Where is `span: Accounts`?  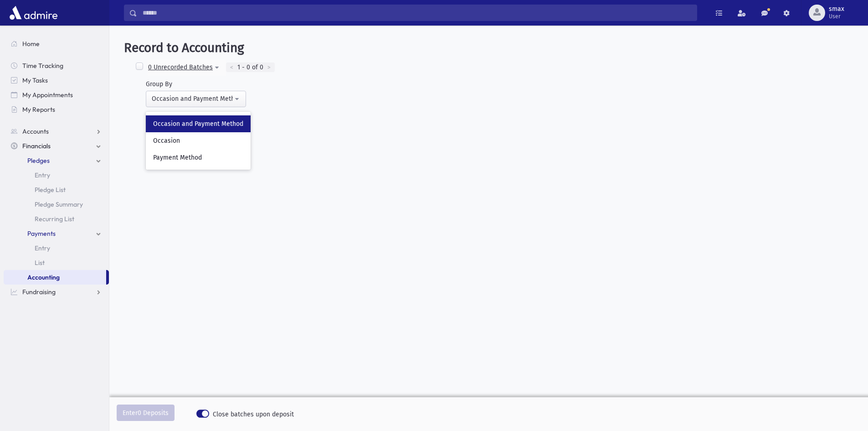
span: Accounts is located at coordinates (35, 131).